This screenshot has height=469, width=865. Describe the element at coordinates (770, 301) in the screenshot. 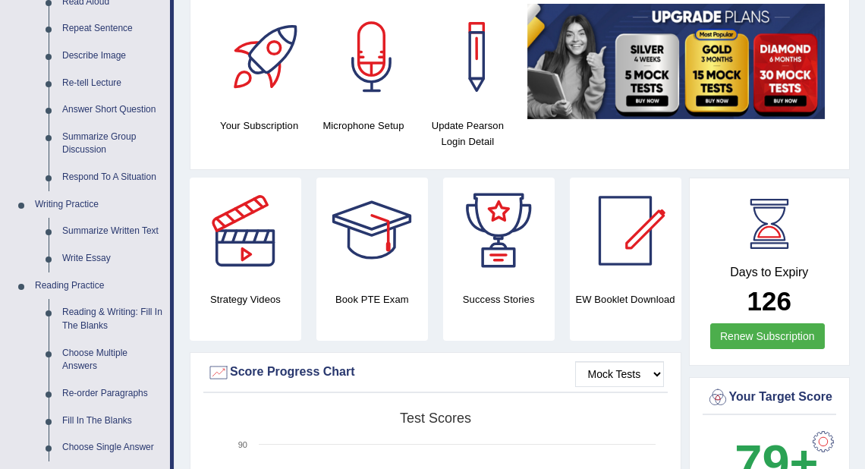

I see `b: 126` at that location.